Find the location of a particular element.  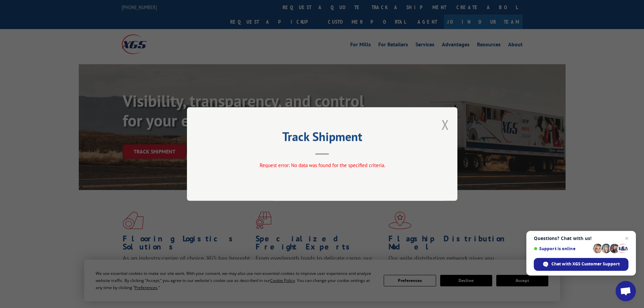

button: Close modal is located at coordinates (445, 125).